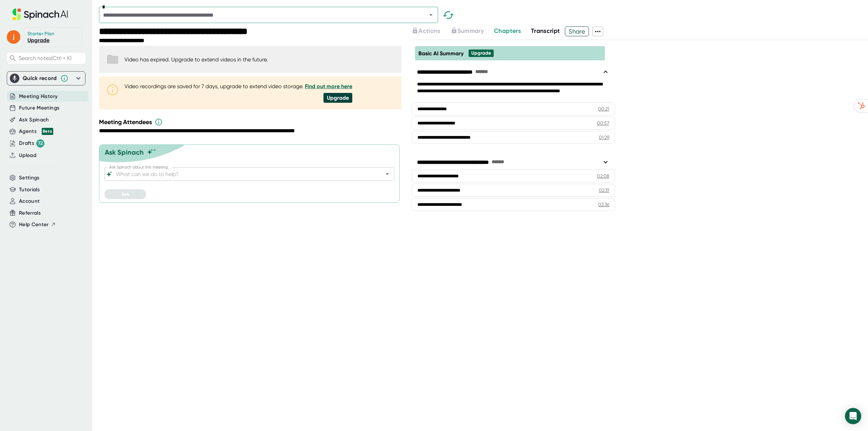 The image size is (868, 431). Describe the element at coordinates (39, 96) in the screenshot. I see `span: Meeting History` at that location.